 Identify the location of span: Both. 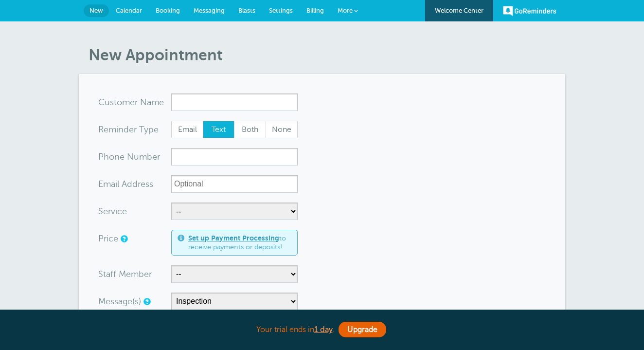
(250, 129).